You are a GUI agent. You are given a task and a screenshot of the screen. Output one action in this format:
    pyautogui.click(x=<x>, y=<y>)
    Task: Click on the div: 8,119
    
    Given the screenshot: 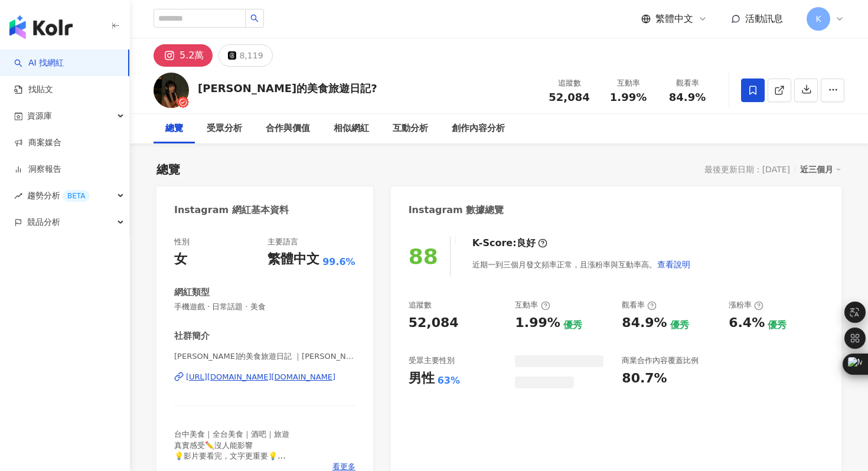 What is the action you would take?
    pyautogui.click(x=251, y=55)
    